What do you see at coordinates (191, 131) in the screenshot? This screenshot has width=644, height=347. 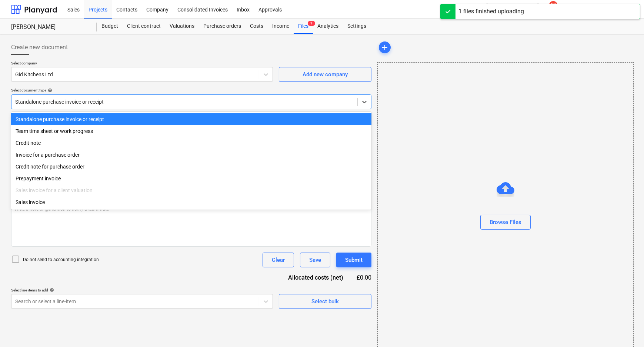 I see `div: Team time sheet or work progress` at bounding box center [191, 131].